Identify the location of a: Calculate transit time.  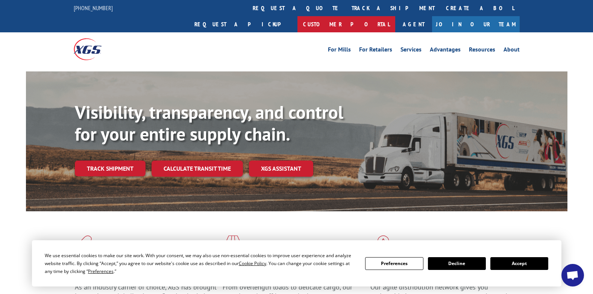
(197, 168).